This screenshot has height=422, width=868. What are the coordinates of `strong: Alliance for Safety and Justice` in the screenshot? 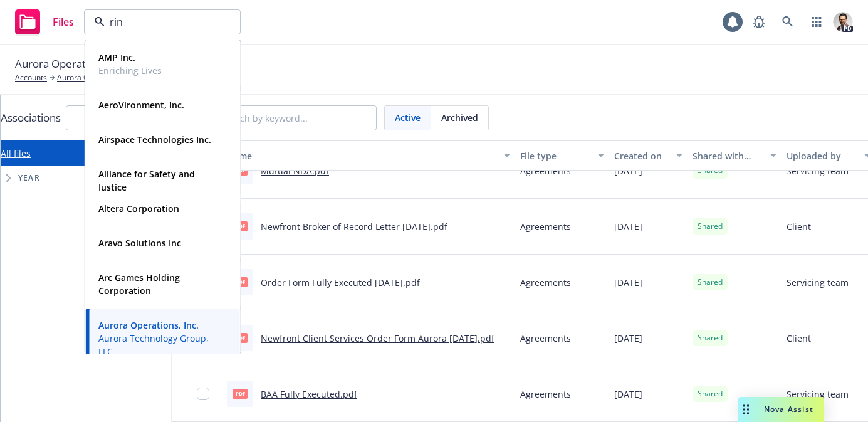 It's located at (147, 180).